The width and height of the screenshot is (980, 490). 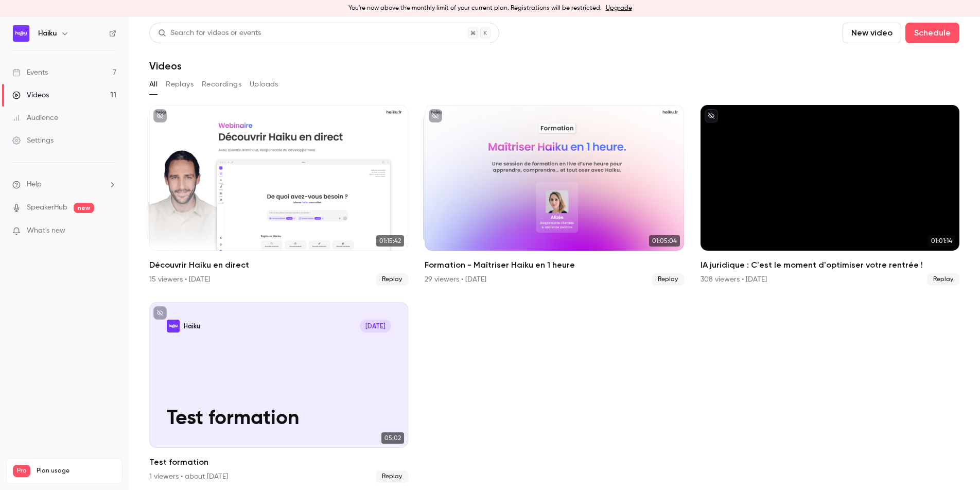 What do you see at coordinates (221, 84) in the screenshot?
I see `button: Recordings` at bounding box center [221, 84].